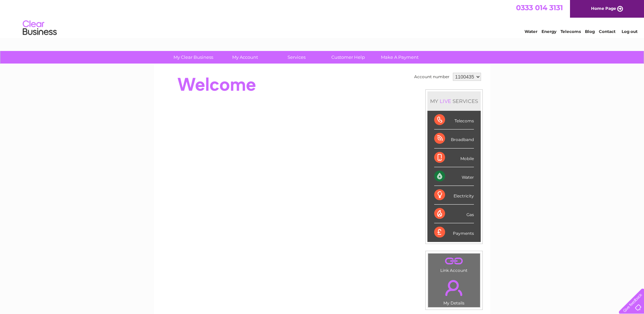 The width and height of the screenshot is (644, 314). I want to click on div: Water, so click(454, 176).